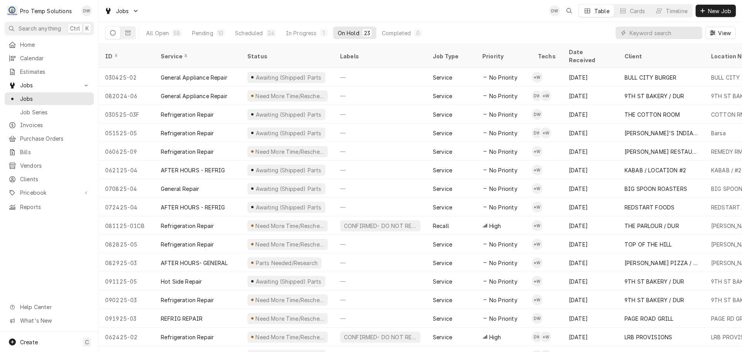 This screenshot has height=352, width=742. What do you see at coordinates (127, 300) in the screenshot?
I see `div: 090225-03` at bounding box center [127, 300].